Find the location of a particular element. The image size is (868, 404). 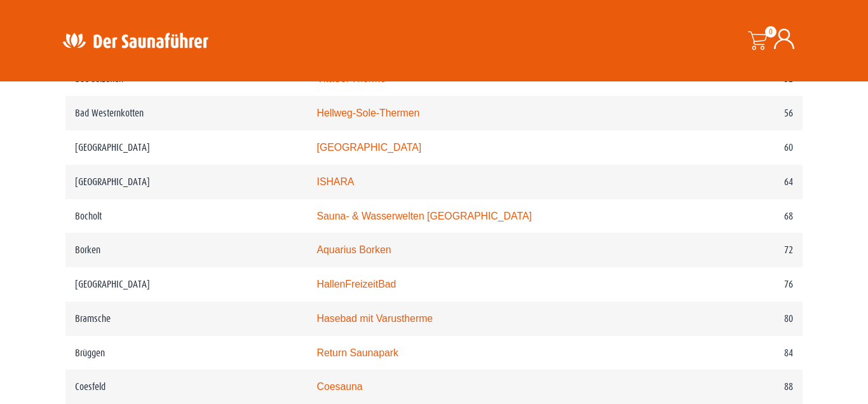

td: 60 is located at coordinates (737, 147).